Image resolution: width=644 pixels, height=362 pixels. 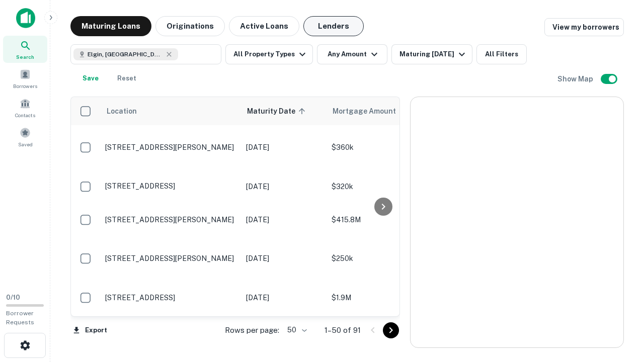 What do you see at coordinates (171, 111) in the screenshot?
I see `th: Location` at bounding box center [171, 111].